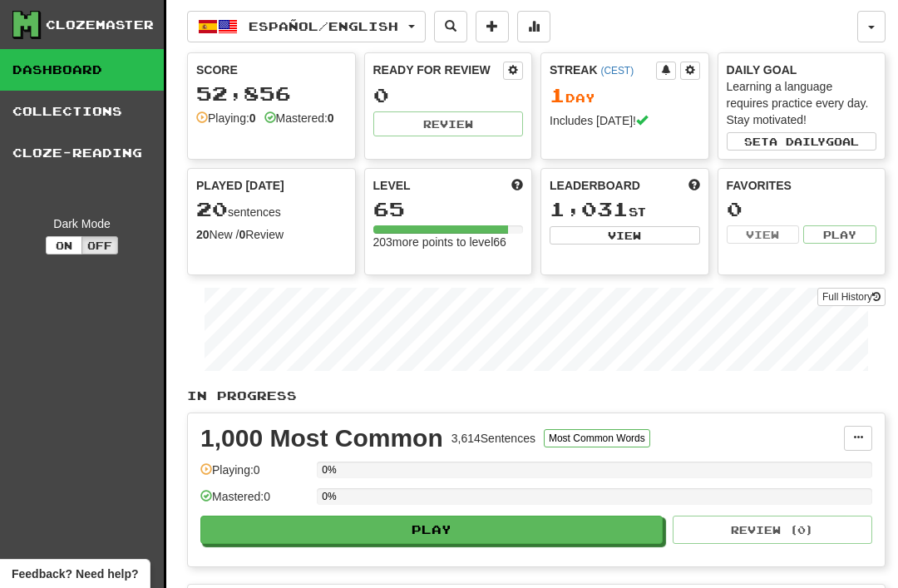 The image size is (898, 588). What do you see at coordinates (594, 186) in the screenshot?
I see `span: Leaderboard` at bounding box center [594, 186].